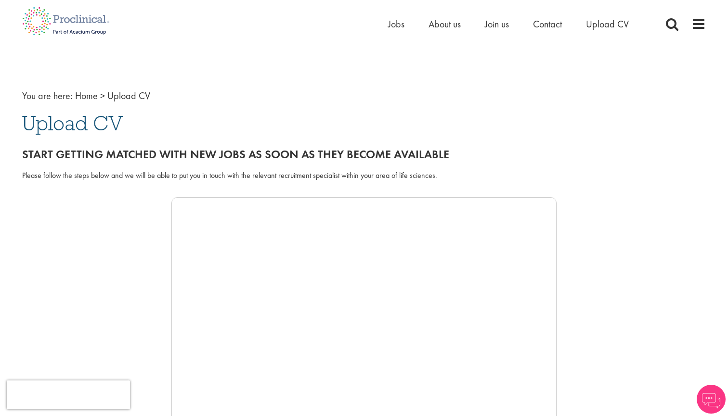 This screenshot has width=728, height=416. Describe the element at coordinates (396, 24) in the screenshot. I see `a: Jobs` at that location.